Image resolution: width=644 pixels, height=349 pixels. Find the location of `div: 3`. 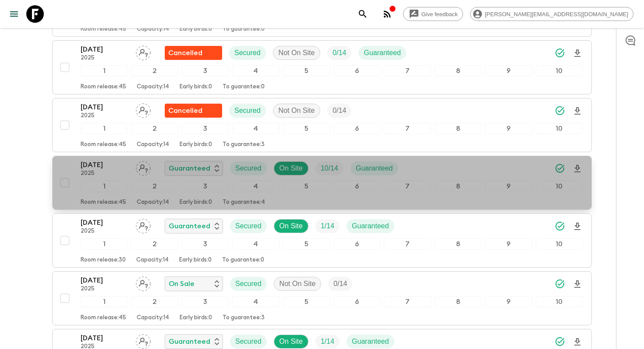

div: 3 is located at coordinates (205, 129).